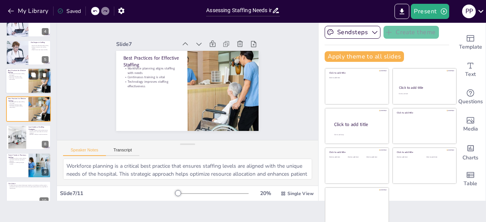  I want to click on button: Sendsteps, so click(352, 32).